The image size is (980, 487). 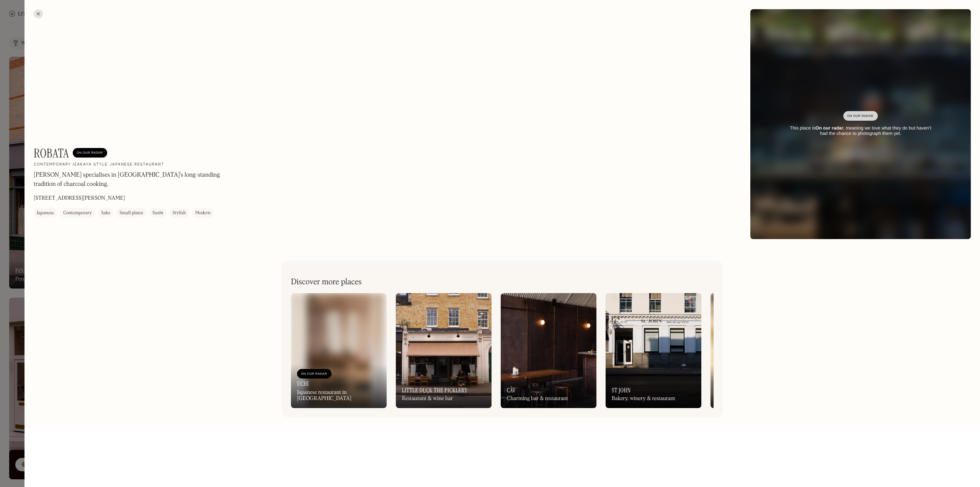 What do you see at coordinates (427, 398) in the screenshot?
I see `div: Restaurant & wine bar` at bounding box center [427, 398].